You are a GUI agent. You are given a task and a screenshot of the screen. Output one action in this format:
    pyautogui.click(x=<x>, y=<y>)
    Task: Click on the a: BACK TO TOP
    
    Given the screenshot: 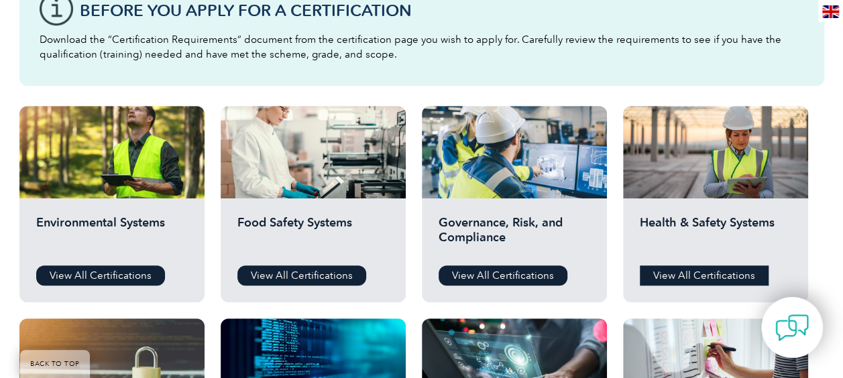 What is the action you would take?
    pyautogui.click(x=55, y=364)
    